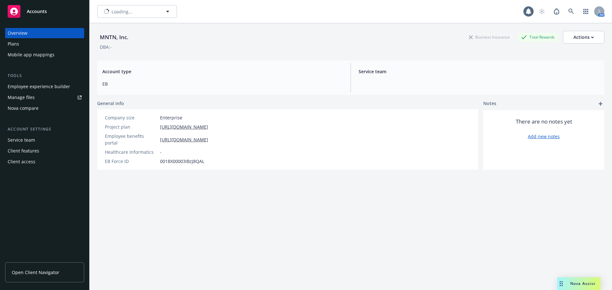 This screenshot has height=290, width=612. Describe the element at coordinates (542, 11) in the screenshot. I see `a: Start snowing` at that location.